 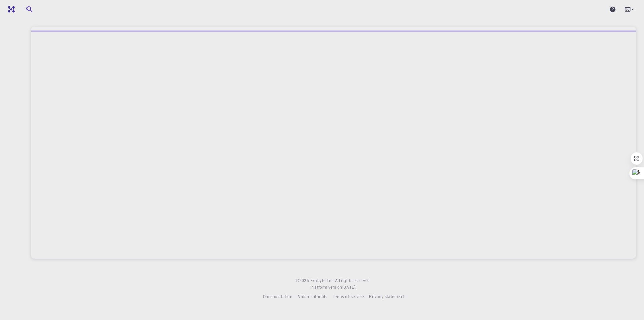 What do you see at coordinates (387, 297) in the screenshot?
I see `span: Privacy statement` at bounding box center [387, 297].